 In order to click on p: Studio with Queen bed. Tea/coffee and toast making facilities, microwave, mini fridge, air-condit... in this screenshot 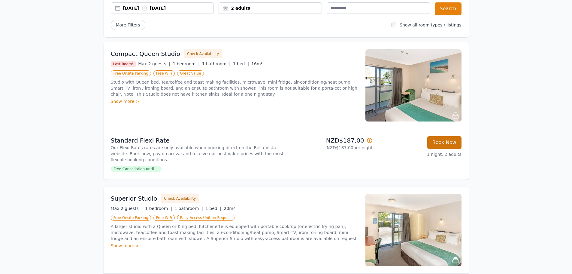, I will do `click(234, 88)`.